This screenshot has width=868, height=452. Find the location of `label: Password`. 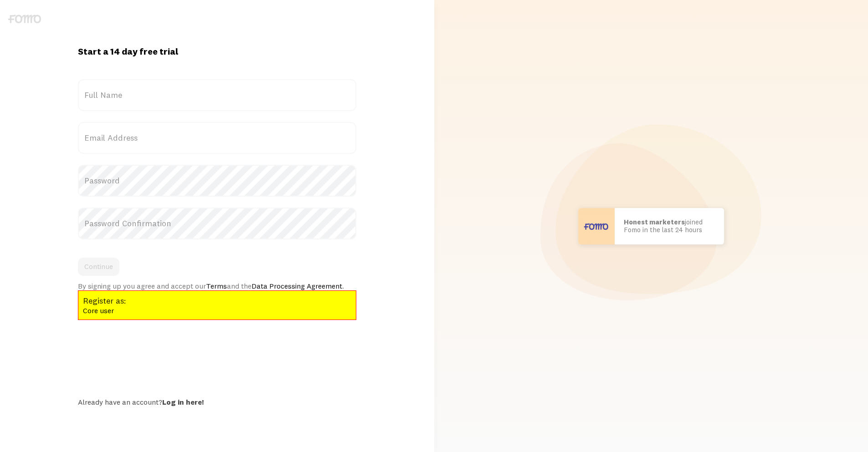

label: Password is located at coordinates (217, 181).